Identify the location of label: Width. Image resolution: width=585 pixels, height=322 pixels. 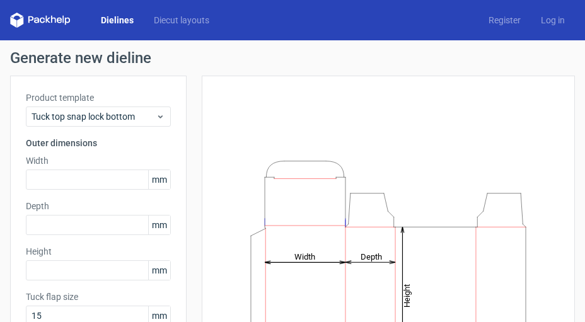
(98, 161).